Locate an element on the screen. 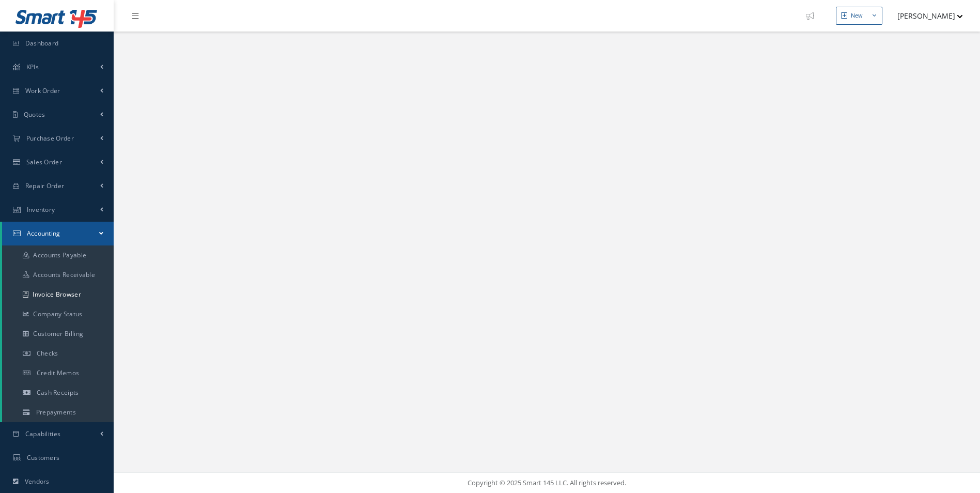 This screenshot has height=493, width=980. button: New is located at coordinates (859, 16).